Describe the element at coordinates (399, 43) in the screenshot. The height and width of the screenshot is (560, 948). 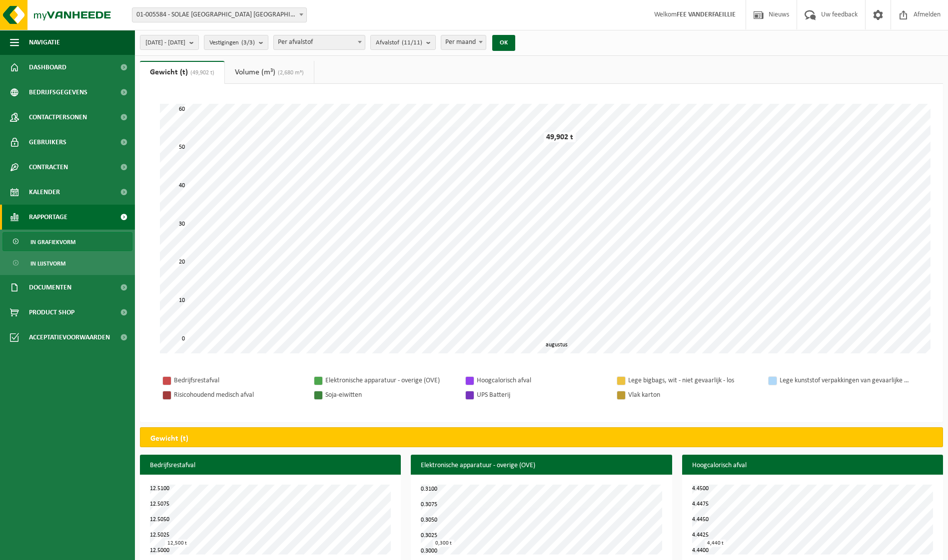
I see `span: Afvalstof` at that location.